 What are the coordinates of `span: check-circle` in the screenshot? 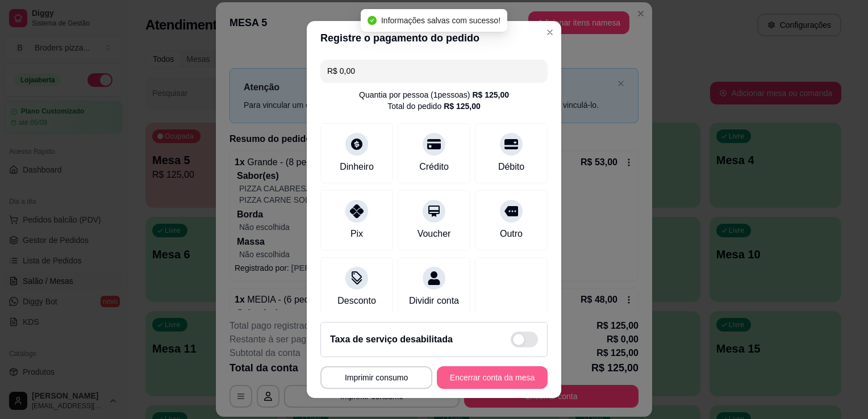 It's located at (372, 20).